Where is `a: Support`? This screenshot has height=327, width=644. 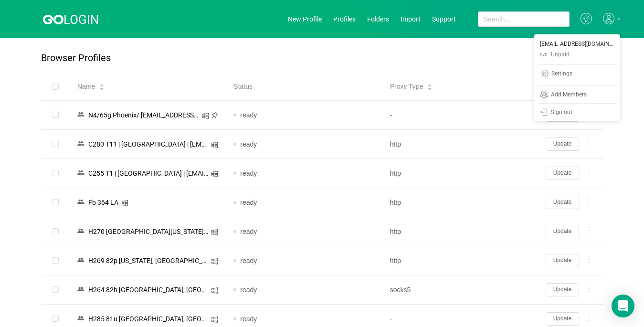 a: Support is located at coordinates (444, 19).